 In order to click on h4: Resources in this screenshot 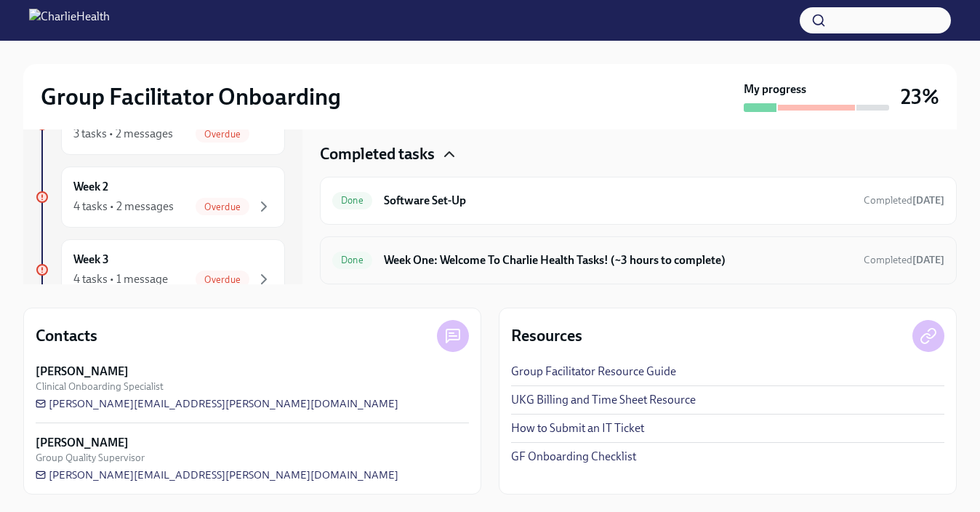, I will do `click(546, 336)`.